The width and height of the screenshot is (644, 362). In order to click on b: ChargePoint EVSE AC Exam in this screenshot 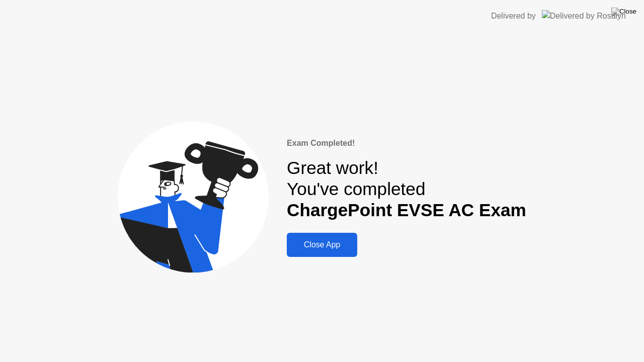, I will do `click(407, 210)`.